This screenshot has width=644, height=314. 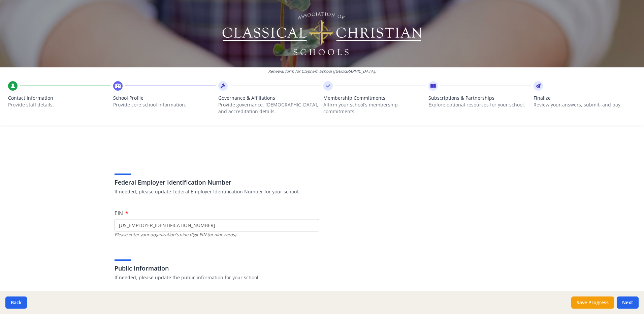 What do you see at coordinates (322, 191) in the screenshot?
I see `p: If needed, please update Federal Employer Identification Number for your school.` at bounding box center [322, 191].